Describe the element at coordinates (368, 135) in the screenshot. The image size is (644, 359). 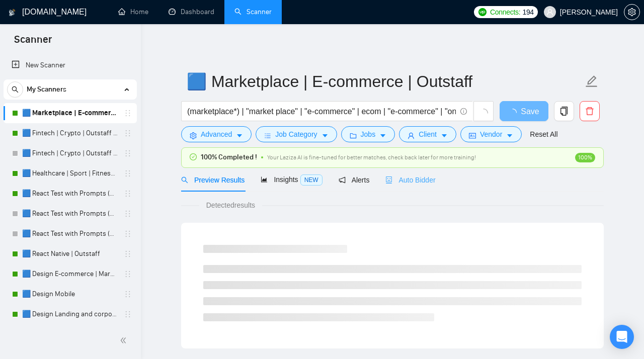
I see `button: folderJobscaret-down` at that location.